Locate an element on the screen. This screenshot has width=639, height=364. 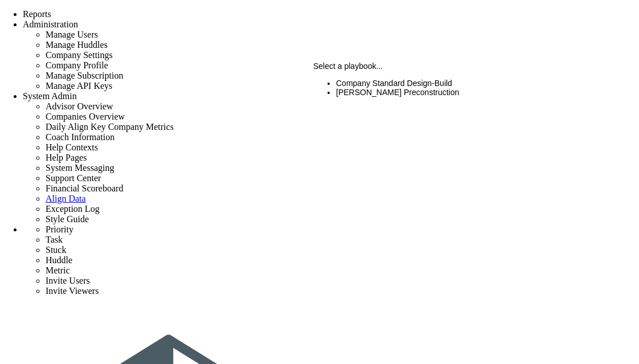
span: Task is located at coordinates (54, 239).